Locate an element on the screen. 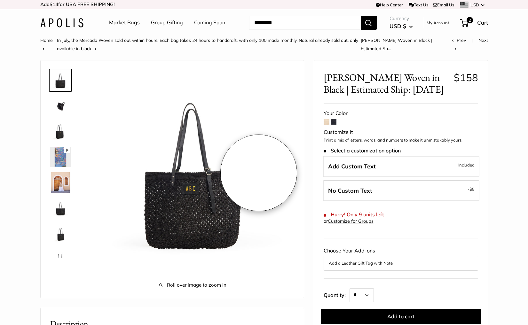 The width and height of the screenshot is (528, 325). a: Coming Soon is located at coordinates (210, 23).